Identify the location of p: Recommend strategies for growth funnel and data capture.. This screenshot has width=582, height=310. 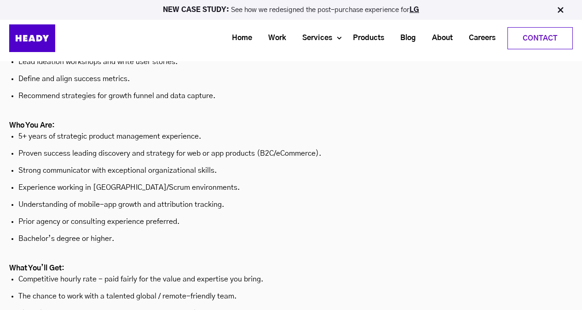
(291, 96).